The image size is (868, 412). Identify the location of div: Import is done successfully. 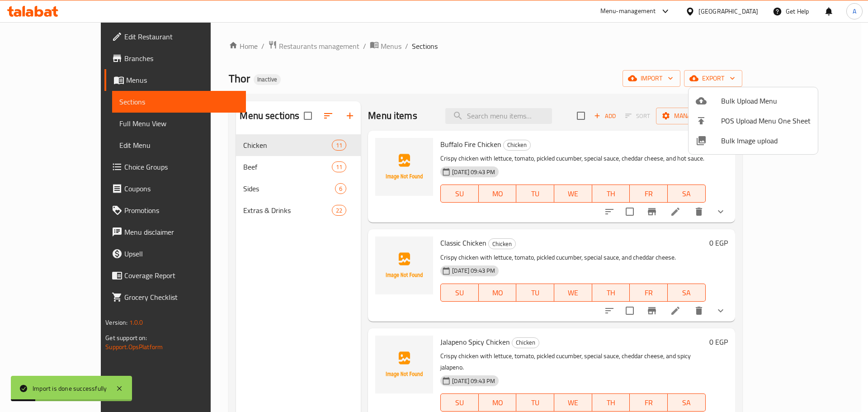
(69, 389).